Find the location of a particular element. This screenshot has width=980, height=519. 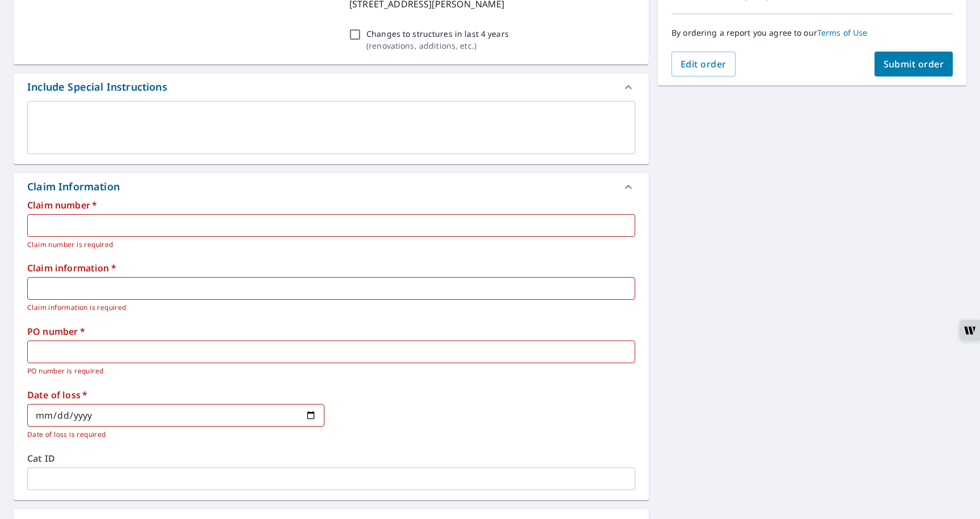

p: Changes to structures in last 4 years is located at coordinates (438, 34).